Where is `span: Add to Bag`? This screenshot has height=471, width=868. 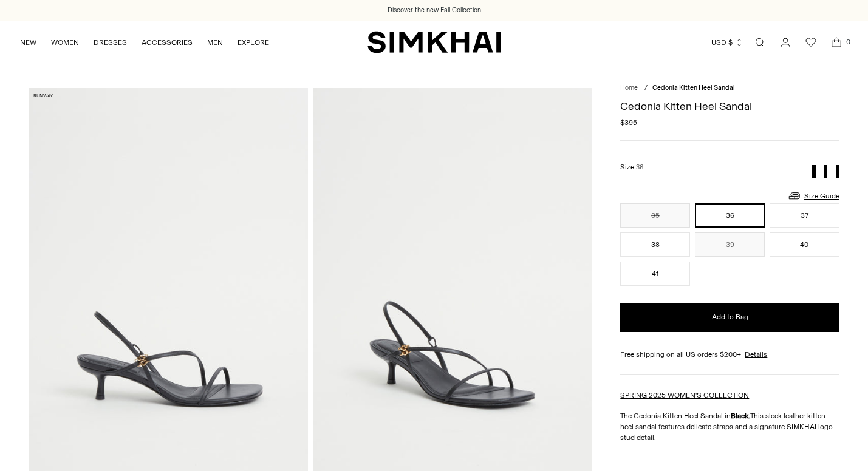
span: Add to Bag is located at coordinates (730, 317).